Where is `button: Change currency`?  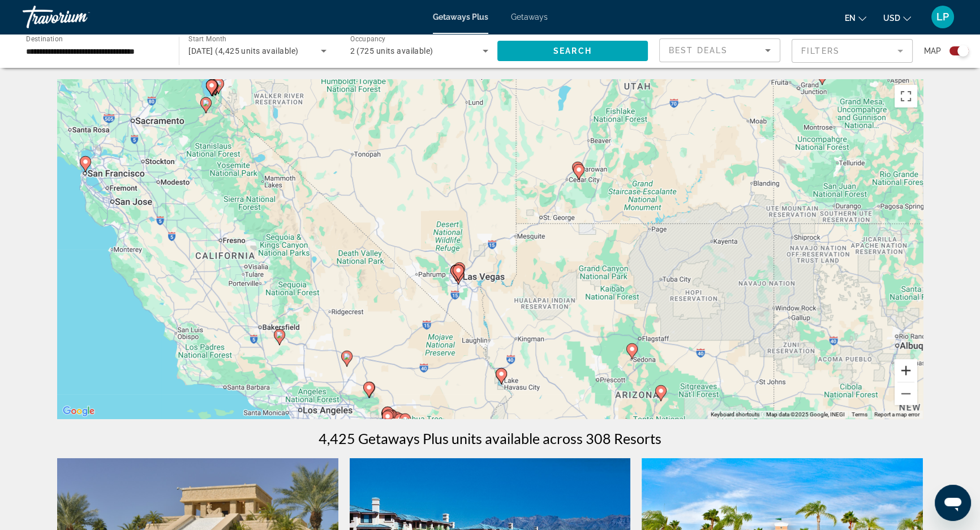
button: Change currency is located at coordinates (896, 17).